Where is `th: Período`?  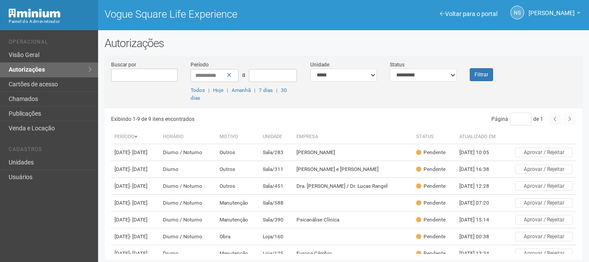 th: Período is located at coordinates (135, 137).